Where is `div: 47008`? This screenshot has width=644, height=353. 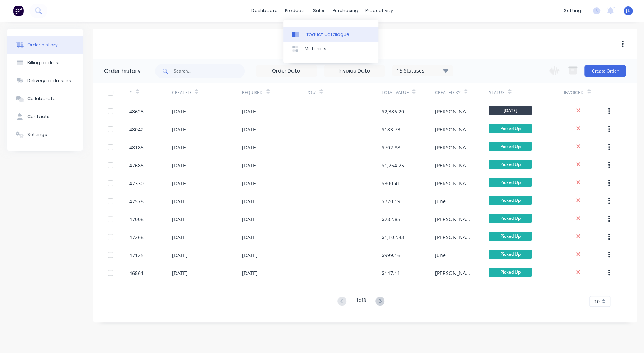
div: 47008 is located at coordinates (136, 219).